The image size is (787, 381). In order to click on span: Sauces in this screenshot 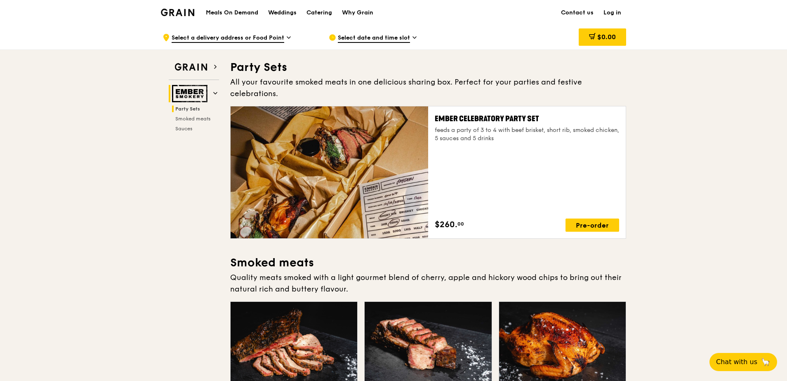, I will do `click(184, 129)`.